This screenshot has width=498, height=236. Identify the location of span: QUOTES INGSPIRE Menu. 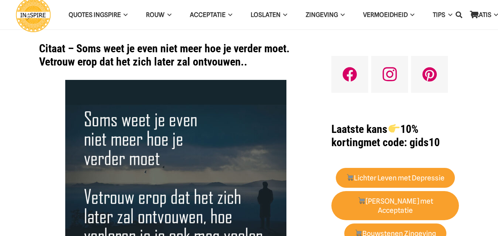
(124, 15).